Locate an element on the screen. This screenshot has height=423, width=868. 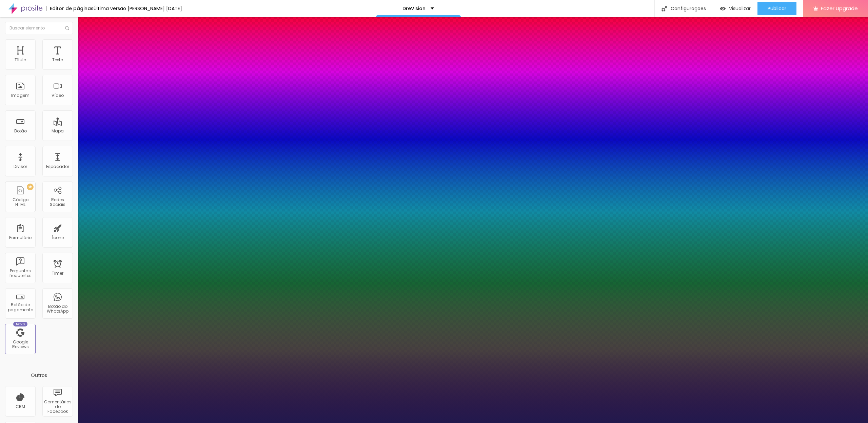
span: Fazer Upgrade is located at coordinates (838, 8).